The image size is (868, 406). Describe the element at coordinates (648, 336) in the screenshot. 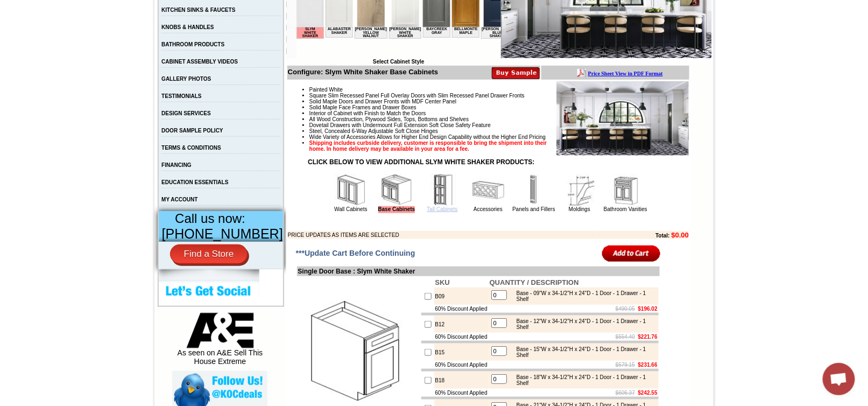

I see `b: $221.76` at that location.